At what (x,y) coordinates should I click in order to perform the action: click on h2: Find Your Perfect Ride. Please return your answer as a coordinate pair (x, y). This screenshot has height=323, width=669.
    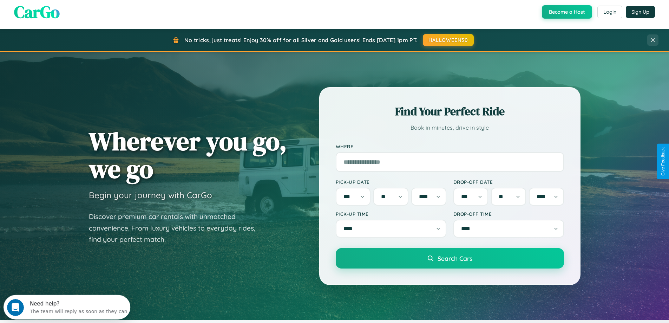
    Looking at the image, I should click on (450, 111).